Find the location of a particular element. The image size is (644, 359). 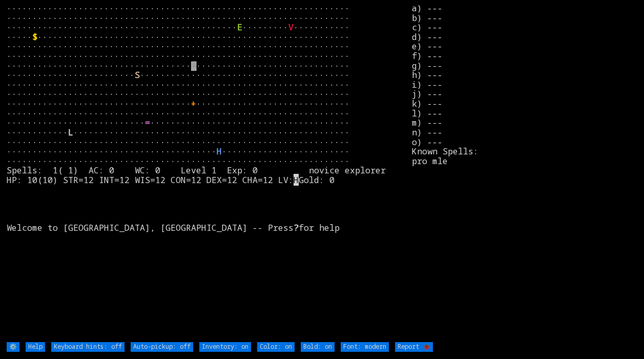

input: Bold: on is located at coordinates (318, 347).